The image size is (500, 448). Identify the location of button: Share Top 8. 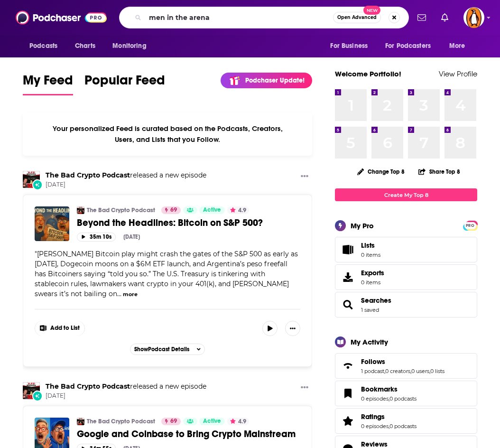
(439, 172).